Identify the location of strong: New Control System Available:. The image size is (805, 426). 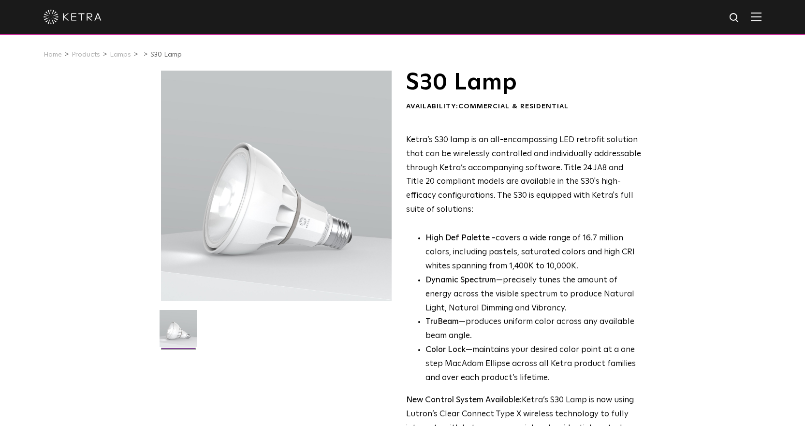
(464, 400).